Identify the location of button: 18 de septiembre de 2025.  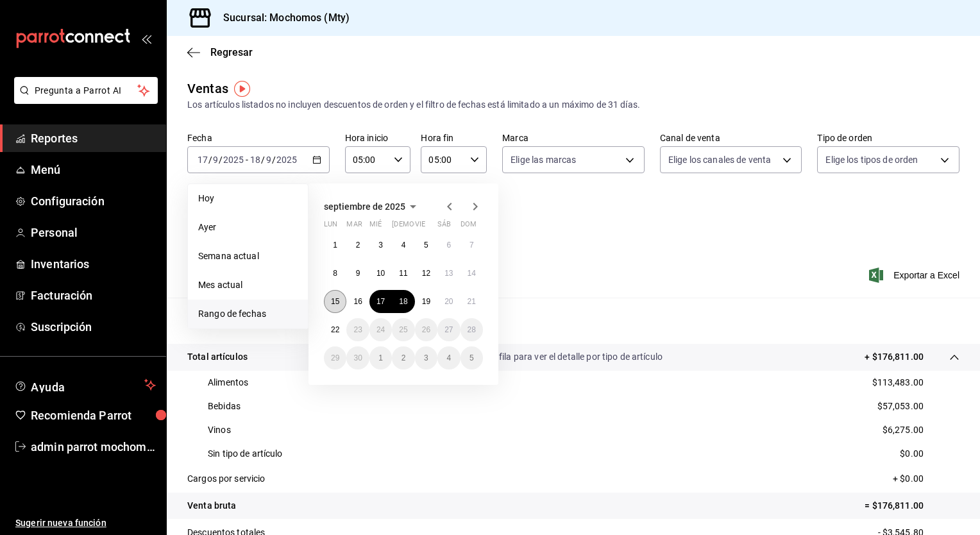
(403, 302).